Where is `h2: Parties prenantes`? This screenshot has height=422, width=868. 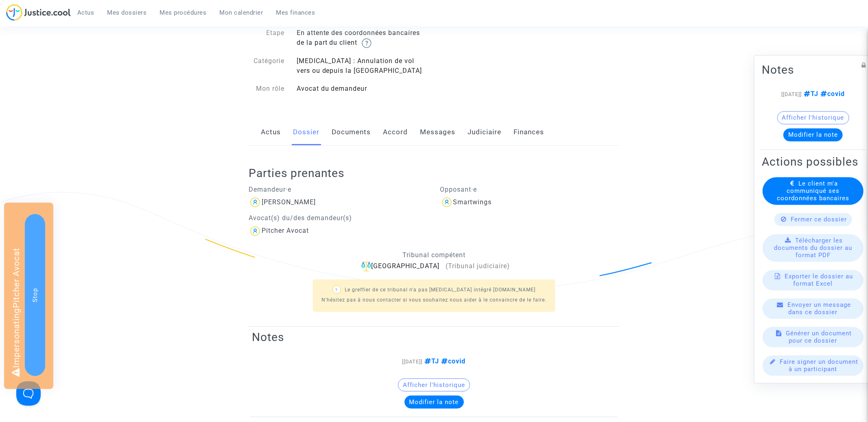 h2: Parties prenantes is located at coordinates (437, 173).